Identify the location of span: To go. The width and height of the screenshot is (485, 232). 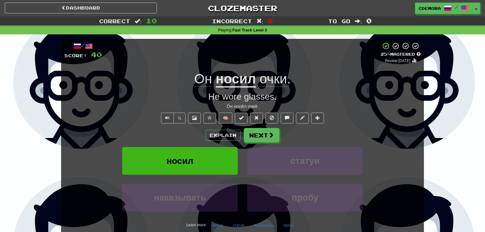
(339, 21).